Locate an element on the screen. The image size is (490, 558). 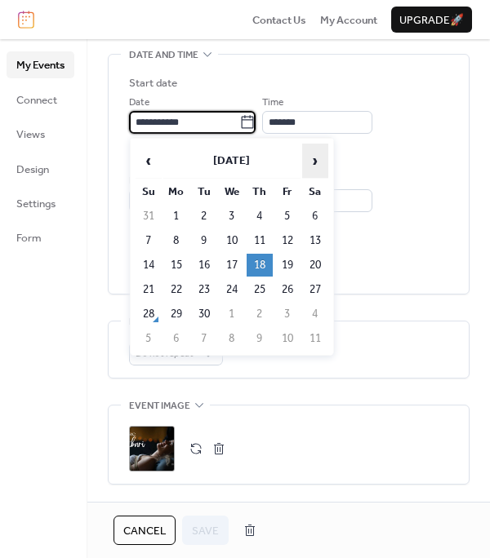
td: 20 is located at coordinates (315, 265).